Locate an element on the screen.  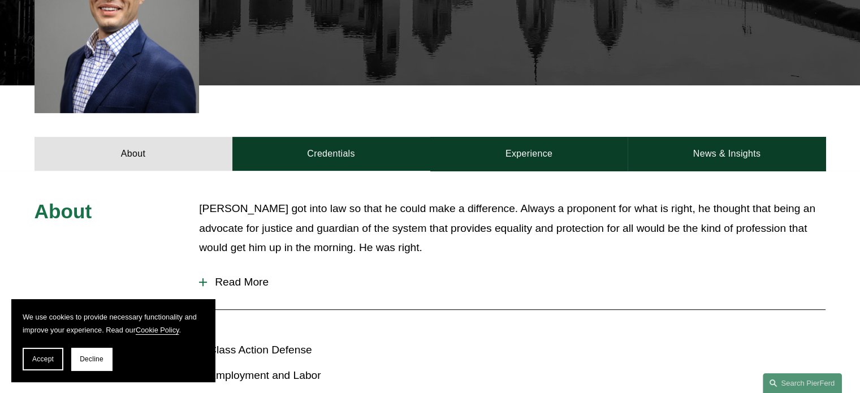
span: Decline is located at coordinates (92, 359).